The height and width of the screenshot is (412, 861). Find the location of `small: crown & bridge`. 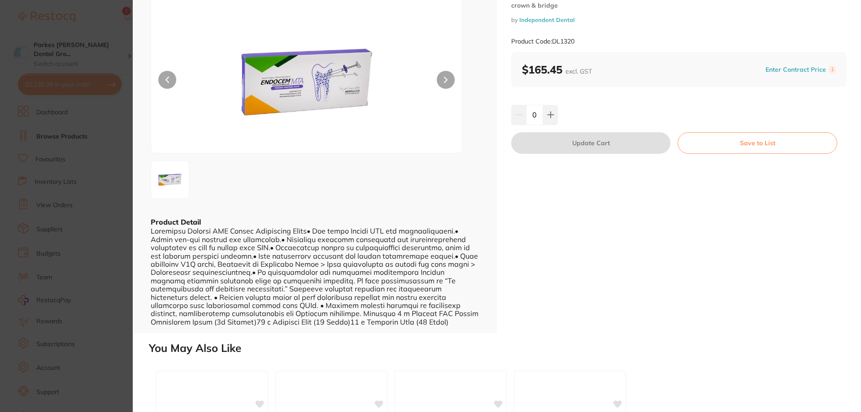

small: crown & bridge is located at coordinates (679, 5).